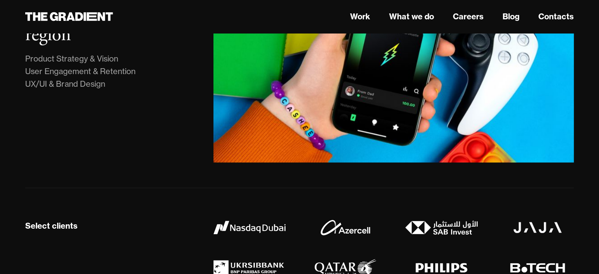  Describe the element at coordinates (51, 226) in the screenshot. I see `div: Select clients` at that location.